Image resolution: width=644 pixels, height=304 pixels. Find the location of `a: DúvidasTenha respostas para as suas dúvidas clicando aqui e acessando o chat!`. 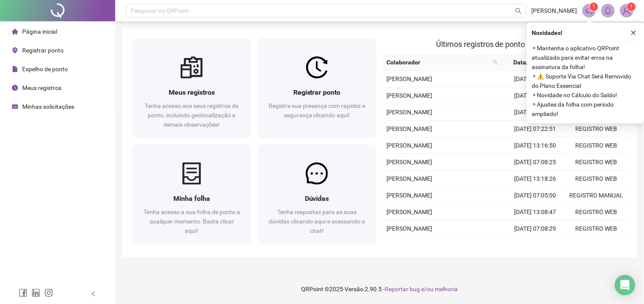

a: DúvidasTenha respostas para as suas dúvidas clicando aqui e acessando o chat! is located at coordinates (318, 195).